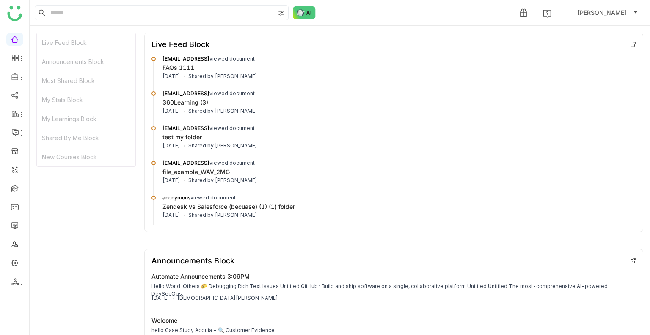  Describe the element at coordinates (182, 137) in the screenshot. I see `a: test my folder` at that location.